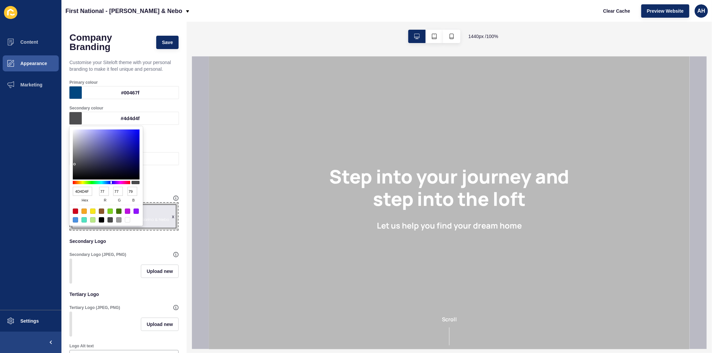  What do you see at coordinates (75, 220) in the screenshot?
I see `div: #4A90E2` at bounding box center [75, 220].